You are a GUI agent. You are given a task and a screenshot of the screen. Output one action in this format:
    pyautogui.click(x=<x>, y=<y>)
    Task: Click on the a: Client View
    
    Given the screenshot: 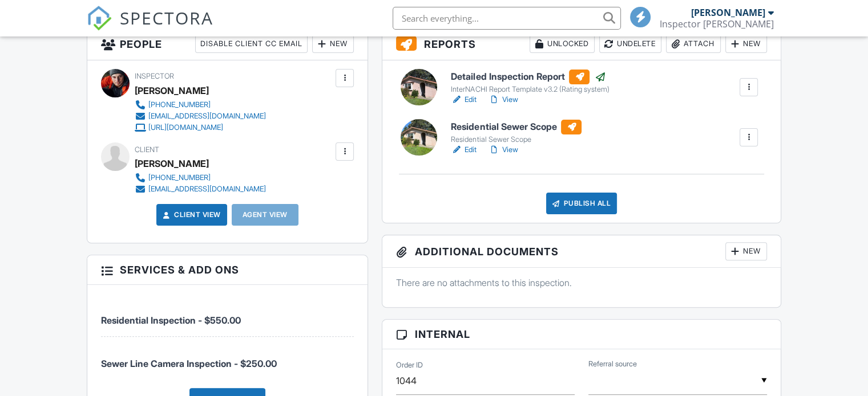 What is the action you would take?
    pyautogui.click(x=190, y=215)
    